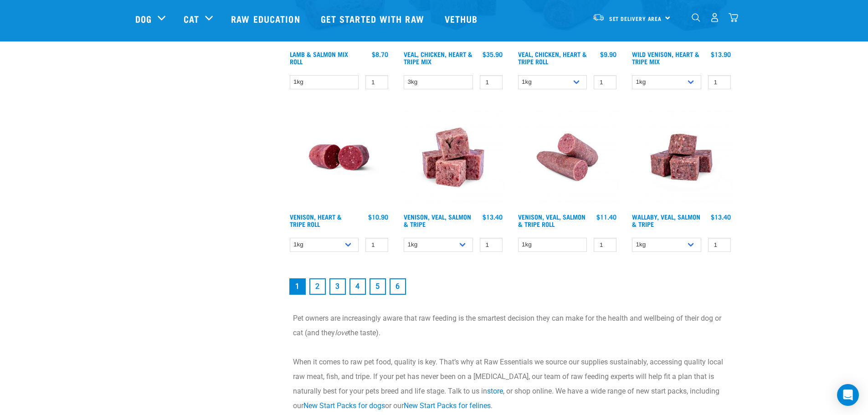 This screenshot has height=415, width=868. I want to click on a: New Start Packs for felines, so click(447, 405).